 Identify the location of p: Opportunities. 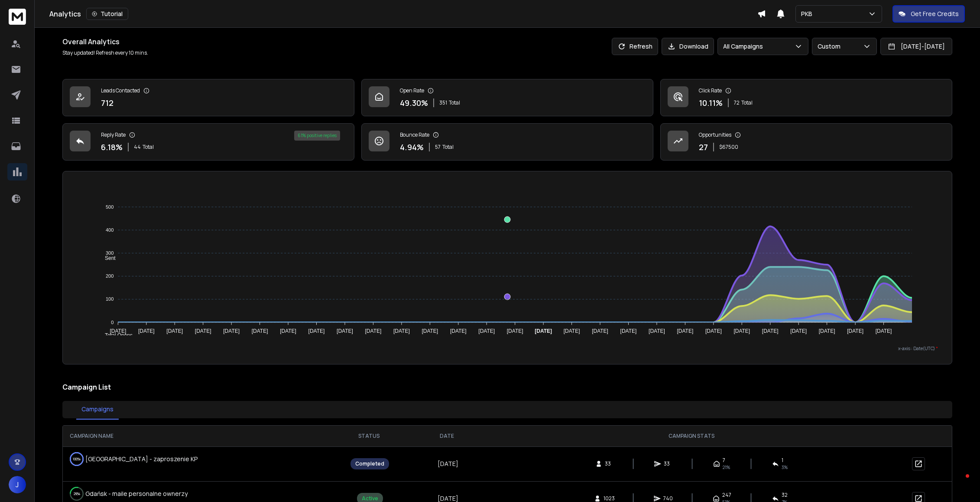
(715, 135).